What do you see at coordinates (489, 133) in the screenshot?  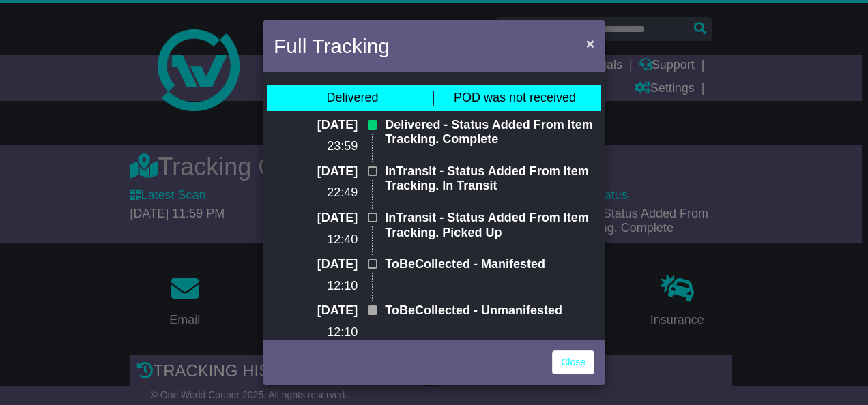 I see `p: Delivered - Status Added From Item Tracking. Complete` at bounding box center [489, 133].